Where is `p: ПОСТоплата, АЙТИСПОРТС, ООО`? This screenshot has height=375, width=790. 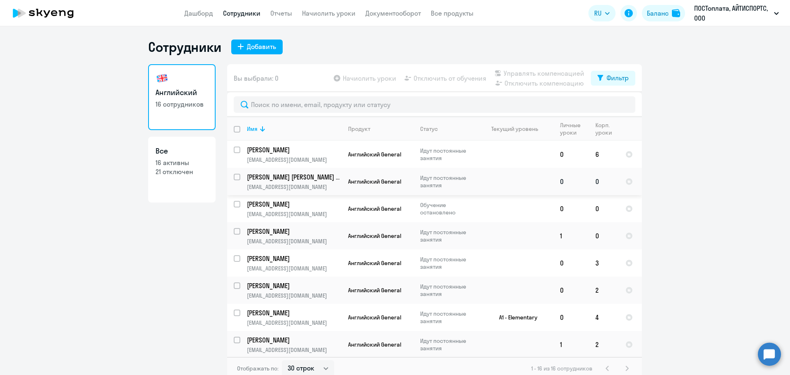
p: ПОСТоплата, АЙТИСПОРТС, ООО is located at coordinates (733, 13).